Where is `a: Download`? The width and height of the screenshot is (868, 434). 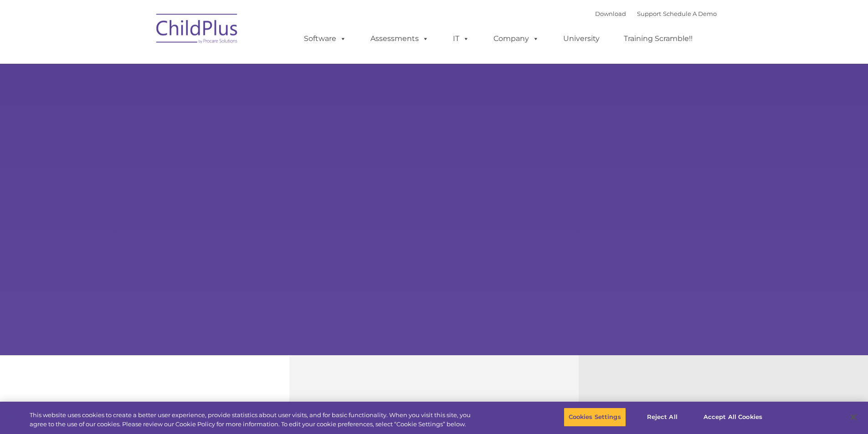
a: Download is located at coordinates (610, 14).